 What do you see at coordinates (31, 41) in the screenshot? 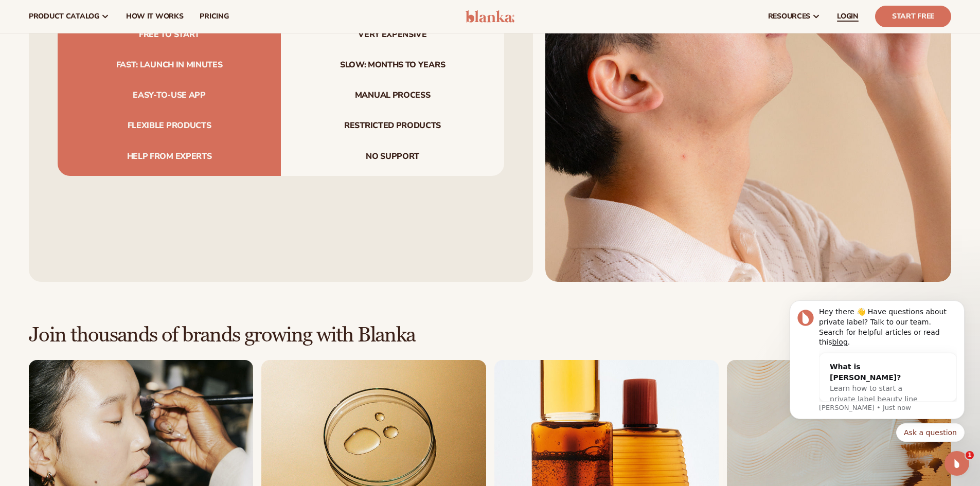
I see `img: Profile image for Lee` at bounding box center [31, 41].